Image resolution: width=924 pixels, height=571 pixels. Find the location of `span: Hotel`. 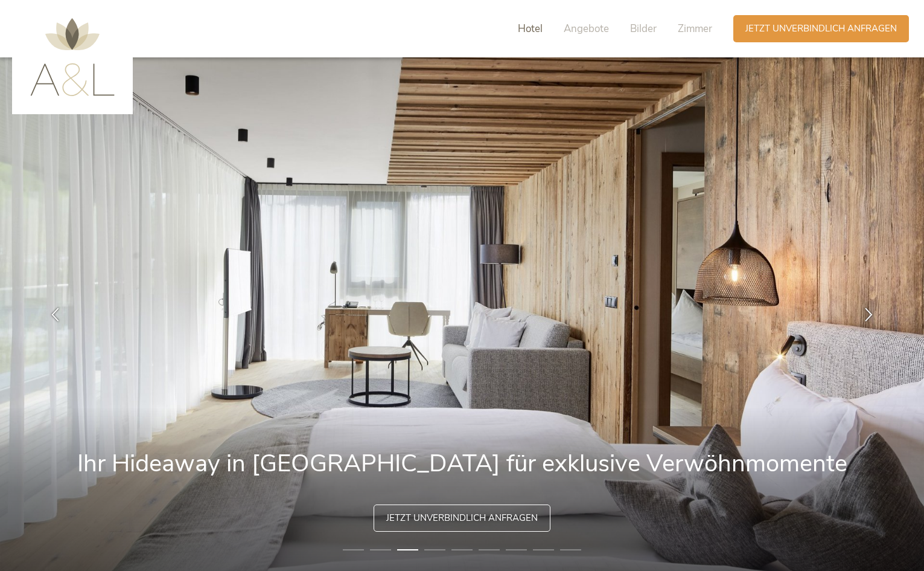

span: Hotel is located at coordinates (530, 28).